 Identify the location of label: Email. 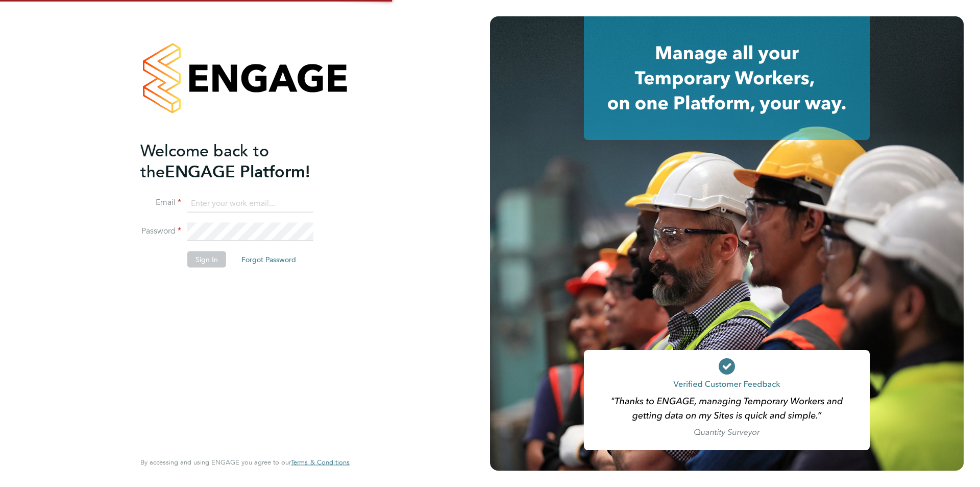
(161, 202).